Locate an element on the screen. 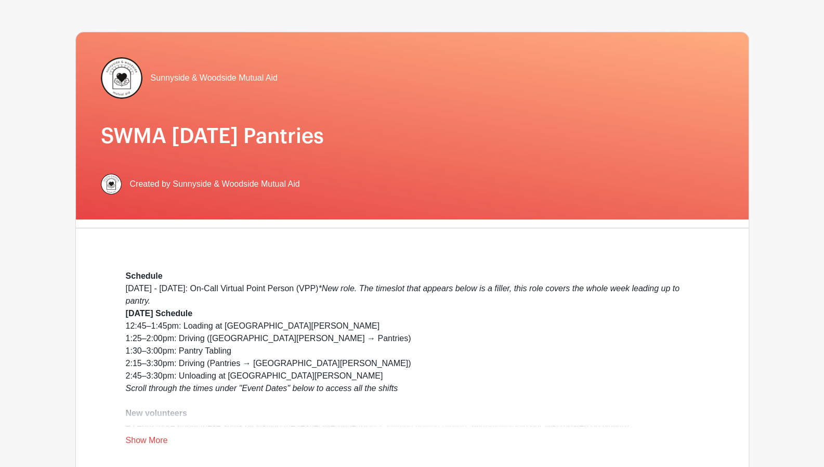 The width and height of the screenshot is (824, 467). span: Sunnyside & Woodside Mutual Aid is located at coordinates (214, 78).